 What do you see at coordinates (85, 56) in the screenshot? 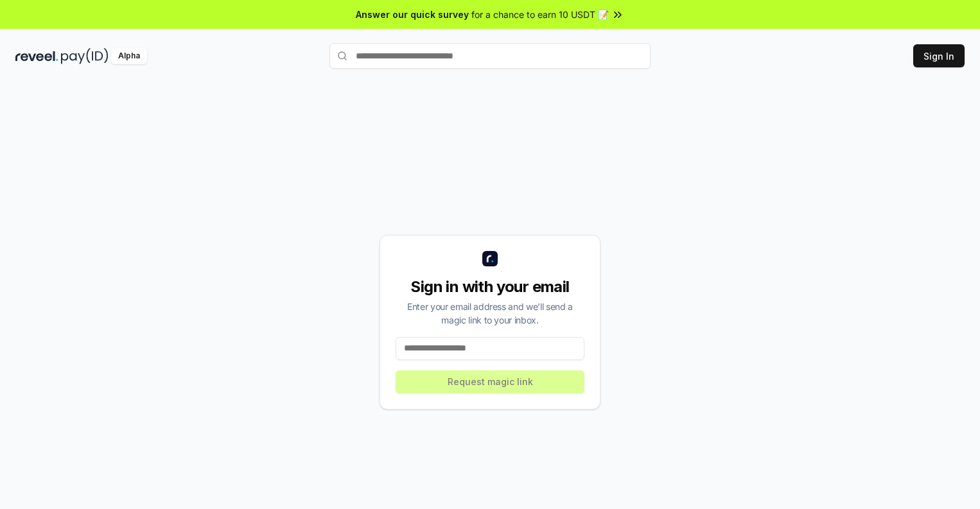
I see `img: pay_id` at bounding box center [85, 56].